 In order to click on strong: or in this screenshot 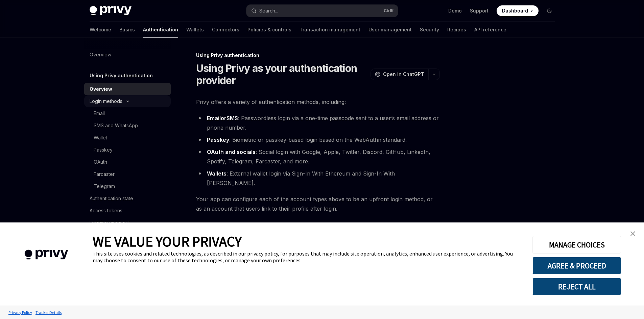, I will do `click(222, 118)`.